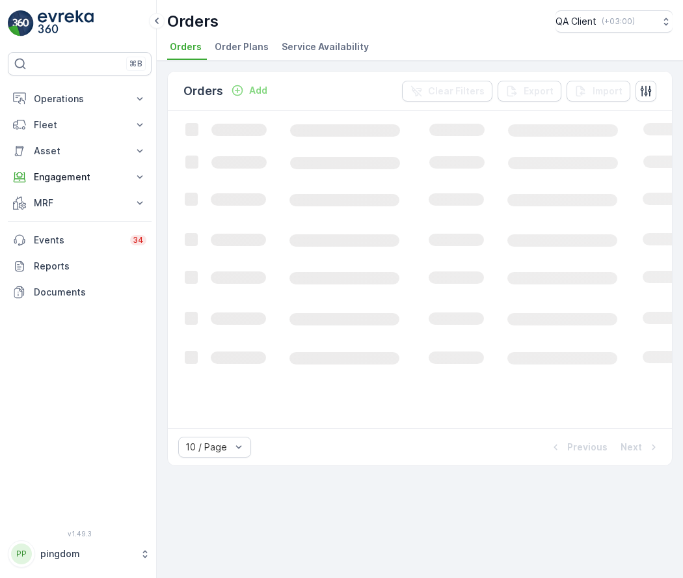 This screenshot has height=578, width=683. What do you see at coordinates (21, 23) in the screenshot?
I see `img: logo` at bounding box center [21, 23].